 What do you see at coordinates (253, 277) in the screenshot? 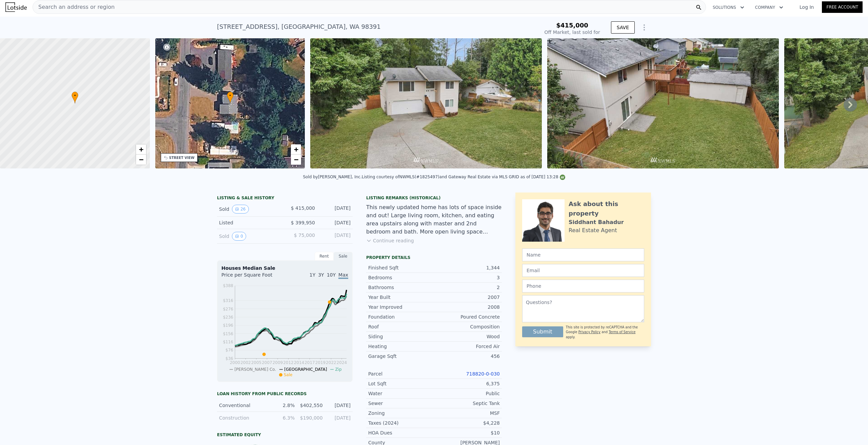
I see `div: Price per Square Foot` at bounding box center [253, 277].